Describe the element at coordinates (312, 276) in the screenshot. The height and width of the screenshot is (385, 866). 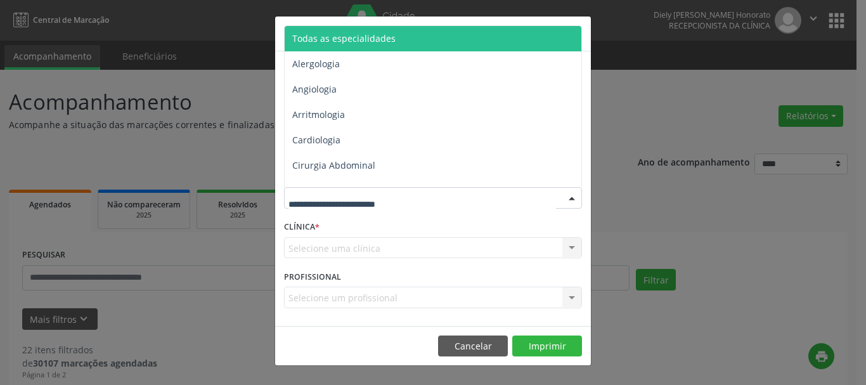
I see `label: PROFISSIONAL` at that location.